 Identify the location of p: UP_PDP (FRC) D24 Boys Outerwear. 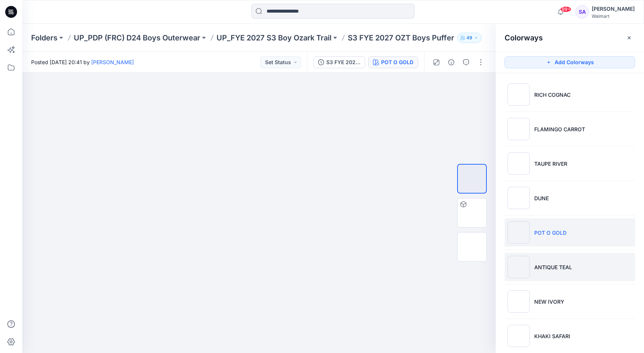
(137, 38).